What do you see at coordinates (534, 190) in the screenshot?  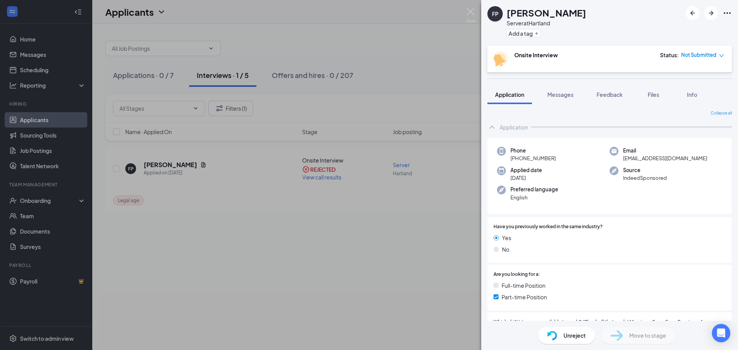 I see `span: Preferred language` at bounding box center [534, 190].